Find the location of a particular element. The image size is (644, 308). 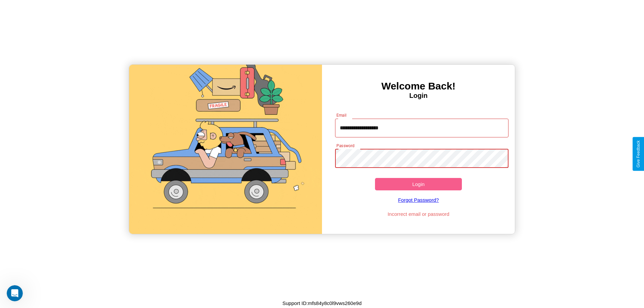

div: Give Feedback is located at coordinates (638, 154).